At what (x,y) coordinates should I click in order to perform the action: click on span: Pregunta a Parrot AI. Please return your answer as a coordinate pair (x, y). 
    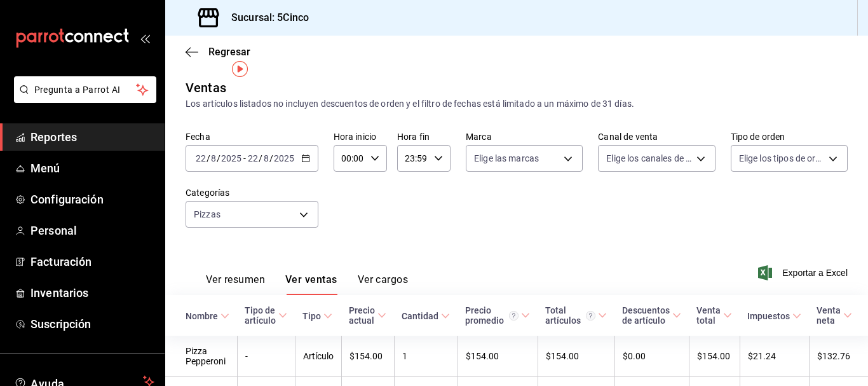
    Looking at the image, I should click on (85, 89).